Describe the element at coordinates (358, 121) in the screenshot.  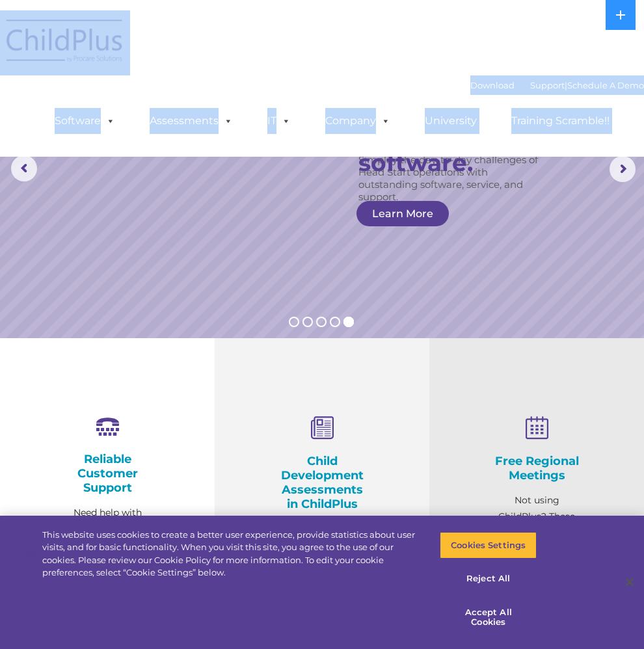
I see `a: Company` at that location.